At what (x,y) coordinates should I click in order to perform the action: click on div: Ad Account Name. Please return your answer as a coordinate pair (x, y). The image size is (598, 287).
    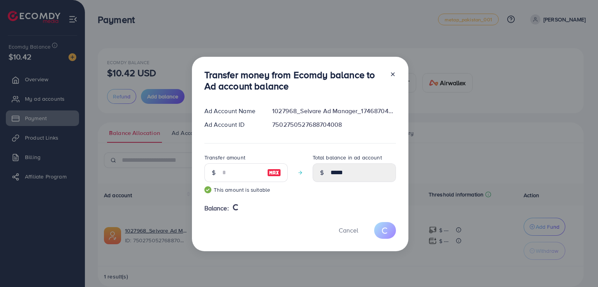
    Looking at the image, I should click on (232, 111).